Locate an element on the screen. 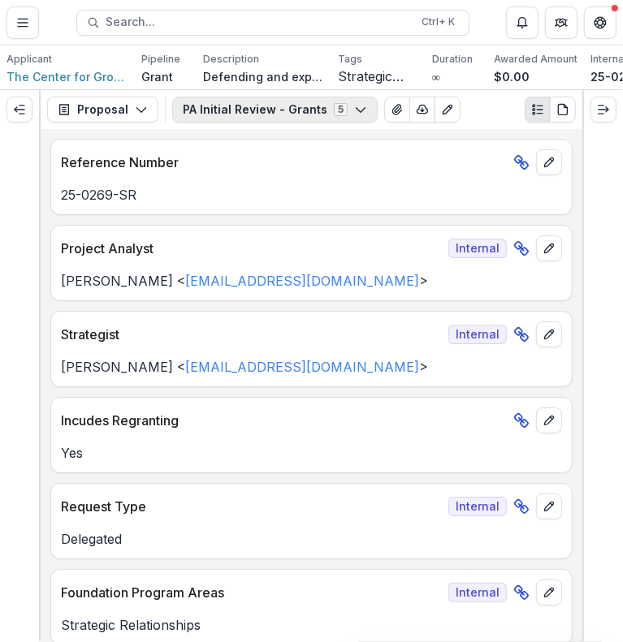  button: Partners is located at coordinates (561, 23).